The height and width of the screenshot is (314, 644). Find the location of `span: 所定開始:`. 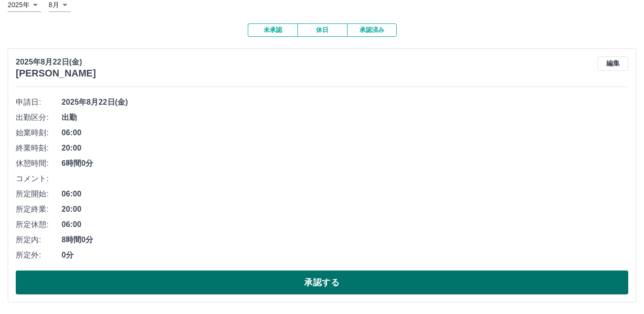

span: 所定開始: is located at coordinates (39, 194).